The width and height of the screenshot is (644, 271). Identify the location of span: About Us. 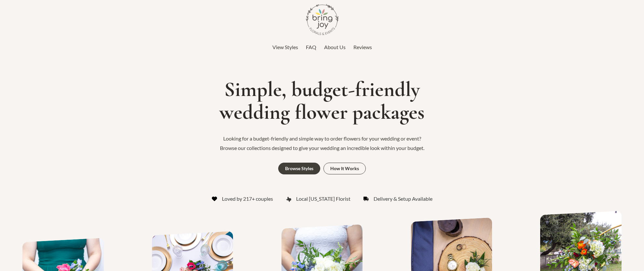
(335, 47).